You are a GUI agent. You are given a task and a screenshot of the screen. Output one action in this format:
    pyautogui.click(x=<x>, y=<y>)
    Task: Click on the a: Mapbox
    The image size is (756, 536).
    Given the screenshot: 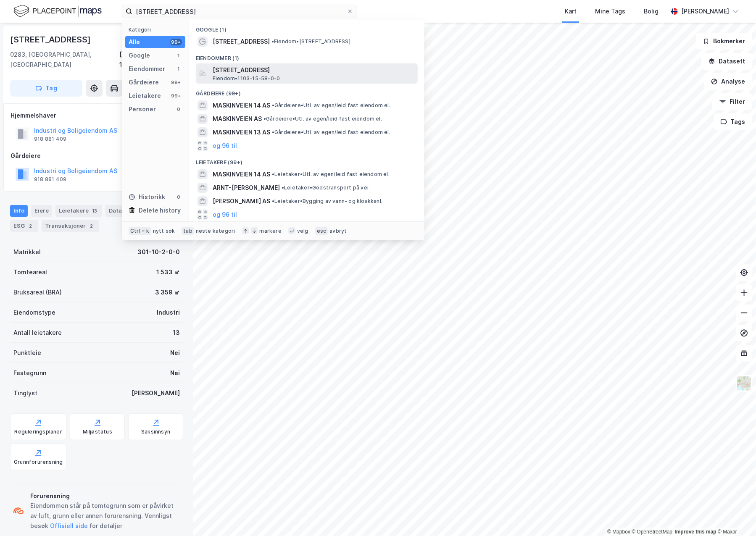 What is the action you would take?
    pyautogui.click(x=618, y=532)
    